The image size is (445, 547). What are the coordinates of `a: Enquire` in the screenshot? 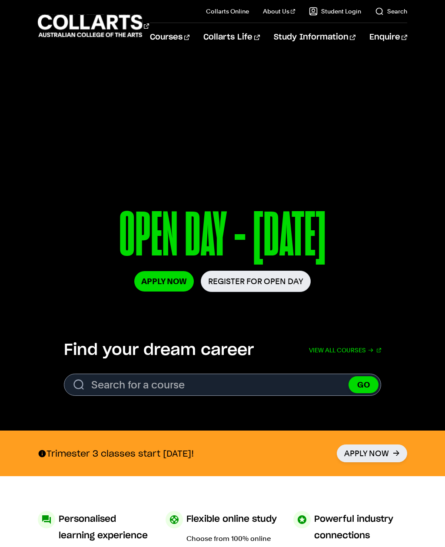 It's located at (388, 37).